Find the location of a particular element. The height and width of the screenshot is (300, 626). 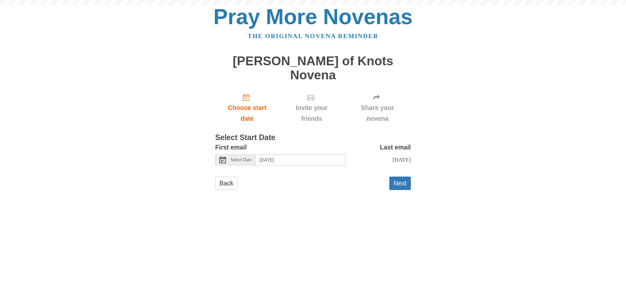

a: Choose start date is located at coordinates (247, 108).